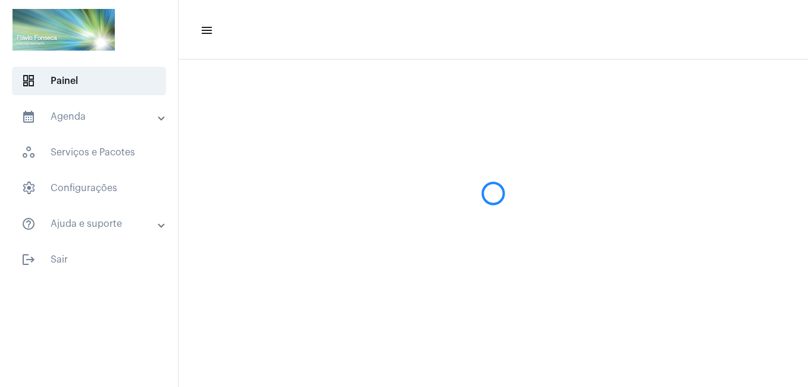 The width and height of the screenshot is (808, 387). I want to click on mat-panel-title: Agenda, so click(90, 117).